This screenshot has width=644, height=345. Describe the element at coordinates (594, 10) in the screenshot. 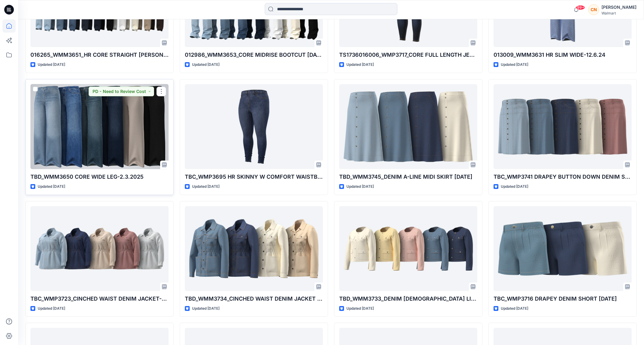

I see `div: CN` at that location.